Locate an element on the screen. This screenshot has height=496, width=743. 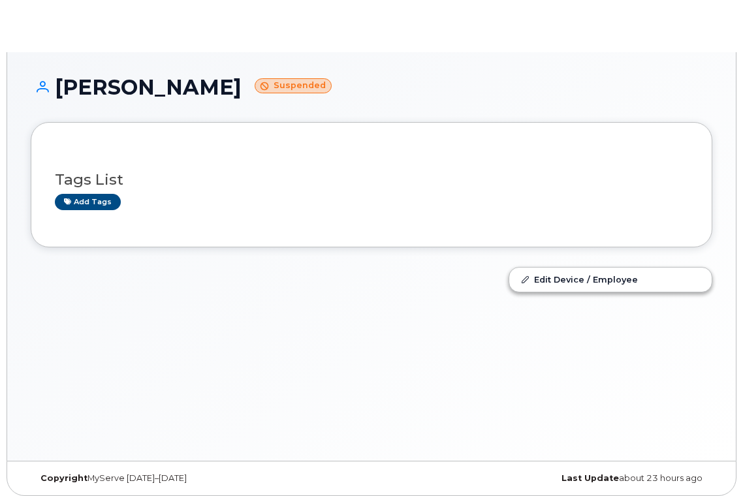
strong: Copyright is located at coordinates (64, 478).